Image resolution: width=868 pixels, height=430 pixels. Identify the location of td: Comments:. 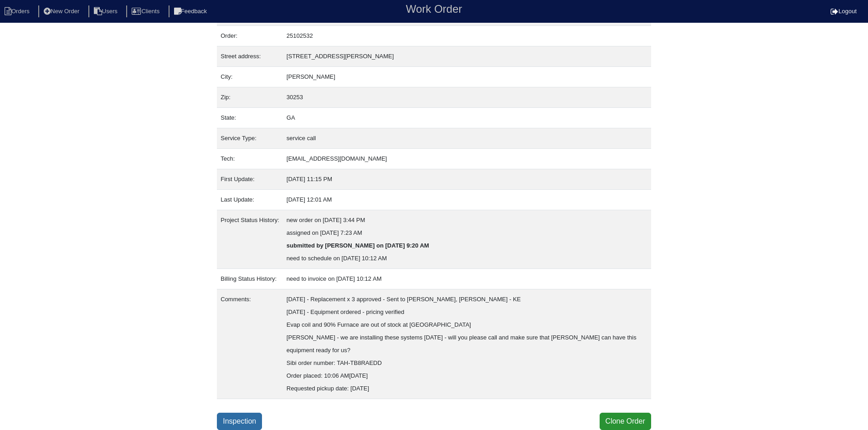
(250, 345).